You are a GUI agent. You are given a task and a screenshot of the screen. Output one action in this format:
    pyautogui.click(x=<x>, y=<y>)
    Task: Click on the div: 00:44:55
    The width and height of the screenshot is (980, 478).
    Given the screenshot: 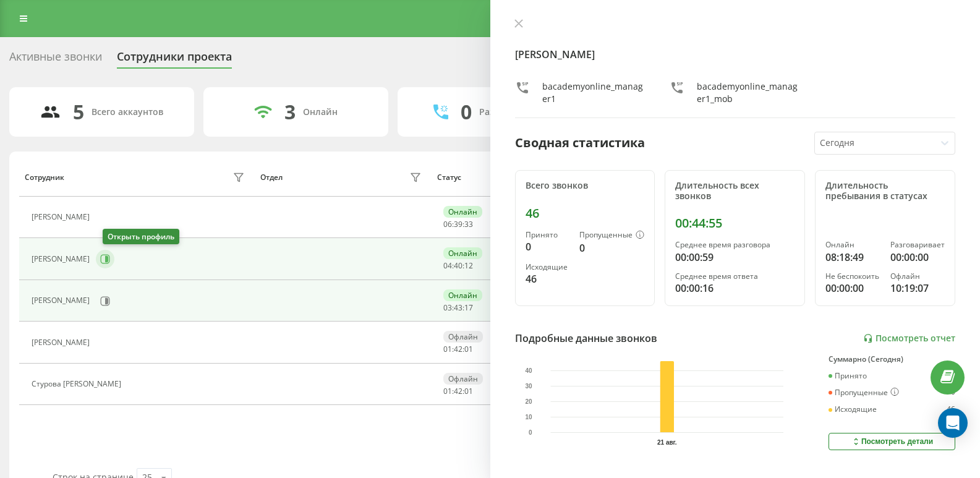 What is the action you would take?
    pyautogui.click(x=735, y=223)
    